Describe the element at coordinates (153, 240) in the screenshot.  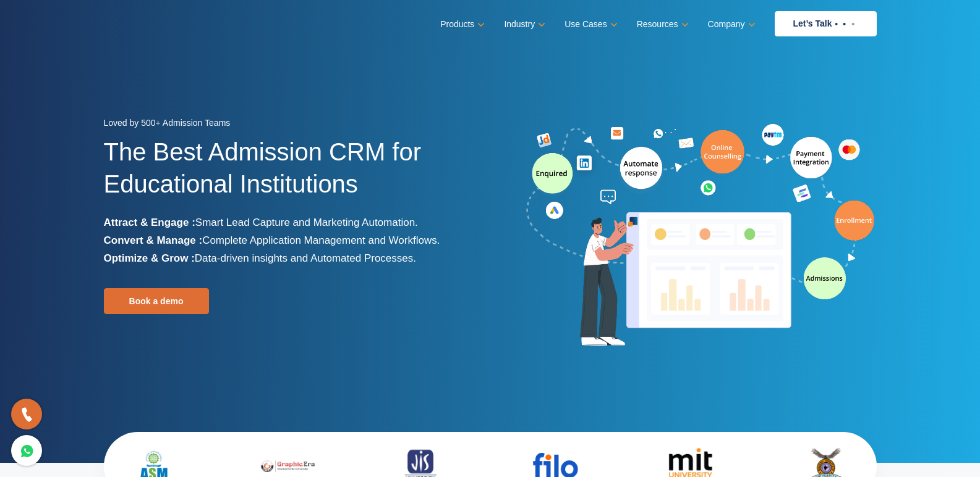
I see `b: Convert & Manage :` at that location.